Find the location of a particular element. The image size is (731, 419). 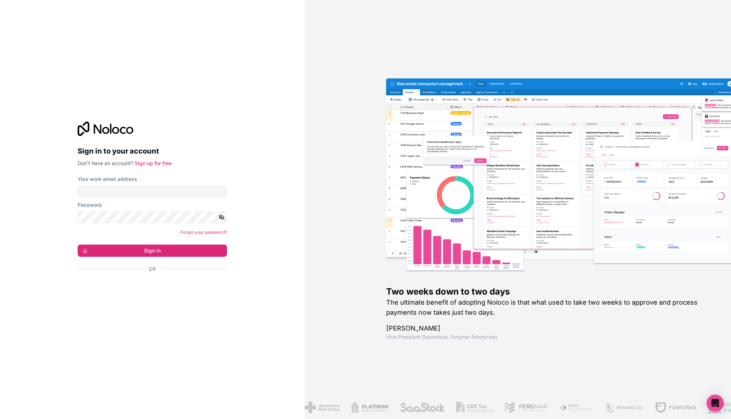

span: Or is located at coordinates (152, 269).